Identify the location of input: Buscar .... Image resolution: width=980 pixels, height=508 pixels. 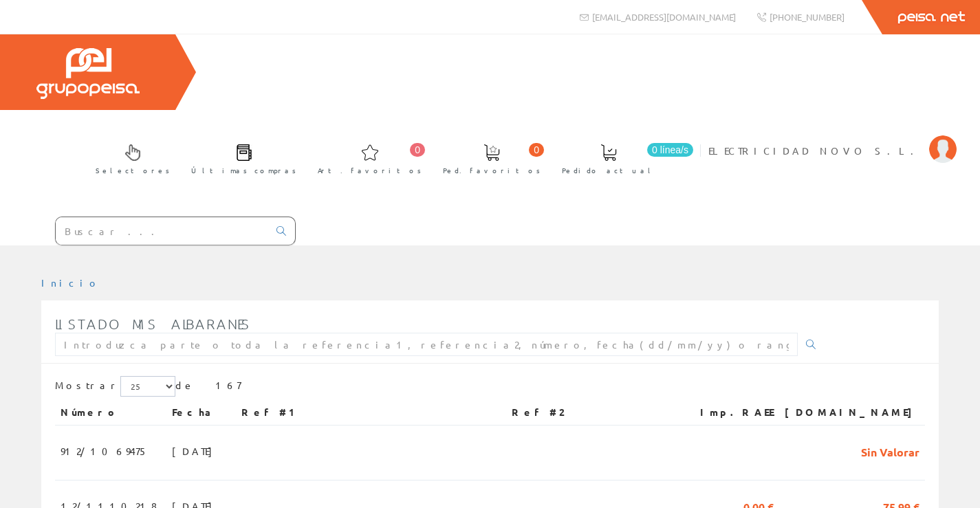
(162, 231).